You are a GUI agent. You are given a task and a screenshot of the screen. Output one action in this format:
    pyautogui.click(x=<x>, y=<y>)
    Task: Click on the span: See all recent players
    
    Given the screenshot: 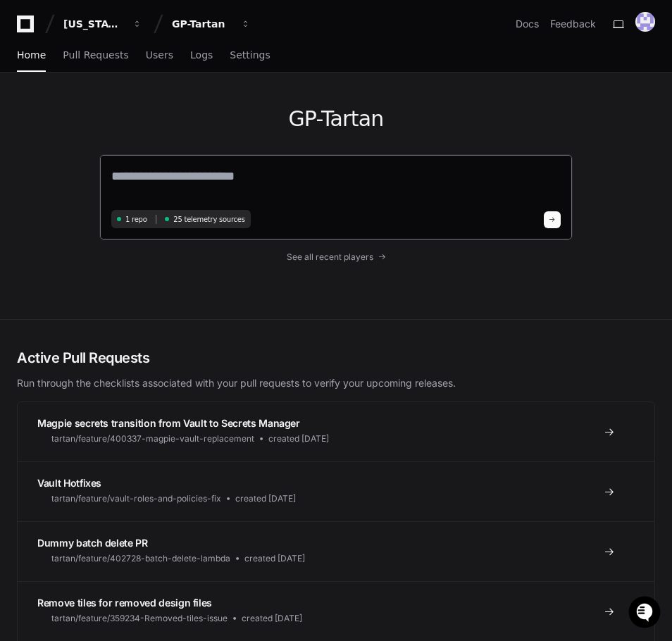 What is the action you would take?
    pyautogui.click(x=330, y=257)
    